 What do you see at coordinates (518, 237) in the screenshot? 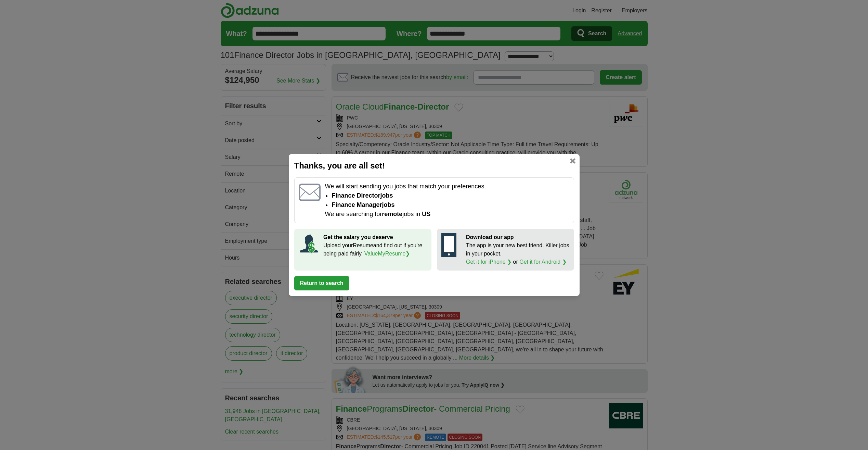
I see `p: Download our app` at bounding box center [518, 237].